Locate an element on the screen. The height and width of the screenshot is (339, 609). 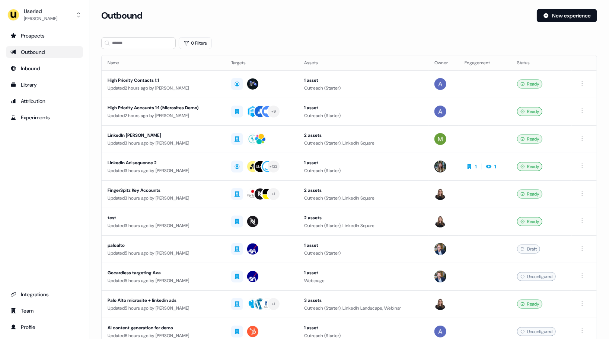
div: LinkedIn Ad sequence 2 is located at coordinates (163, 163).